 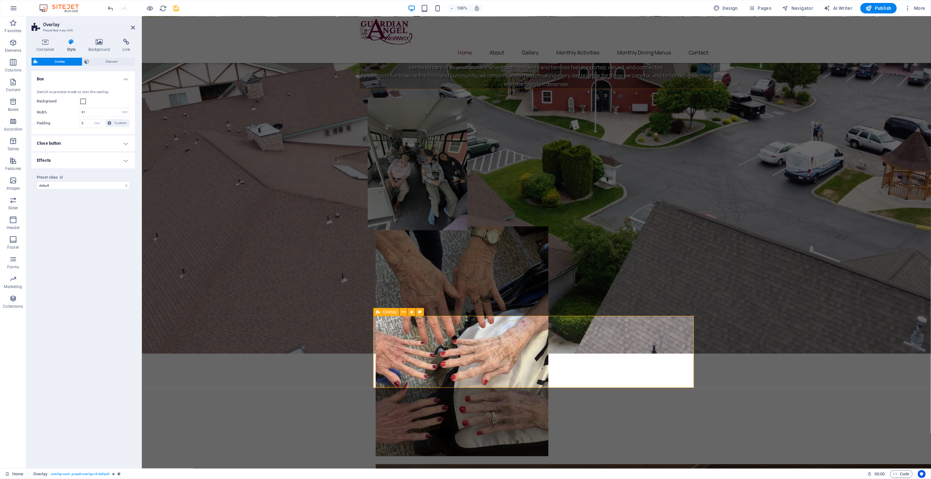 What do you see at coordinates (112, 62) in the screenshot?
I see `span: Element` at bounding box center [112, 62].